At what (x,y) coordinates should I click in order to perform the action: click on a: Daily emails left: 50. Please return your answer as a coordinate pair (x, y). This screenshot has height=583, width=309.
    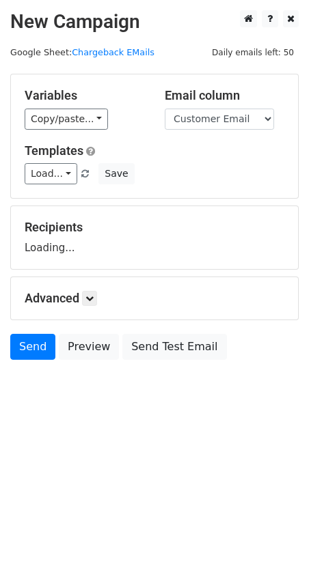
    Looking at the image, I should click on (253, 52).